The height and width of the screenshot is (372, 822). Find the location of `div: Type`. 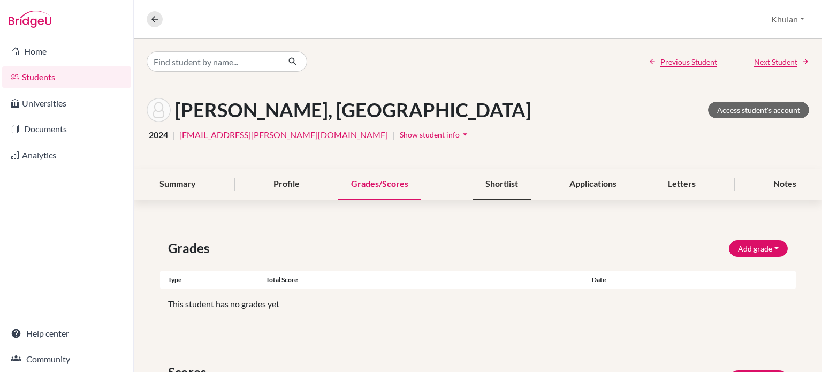

div: Type is located at coordinates (213, 280).